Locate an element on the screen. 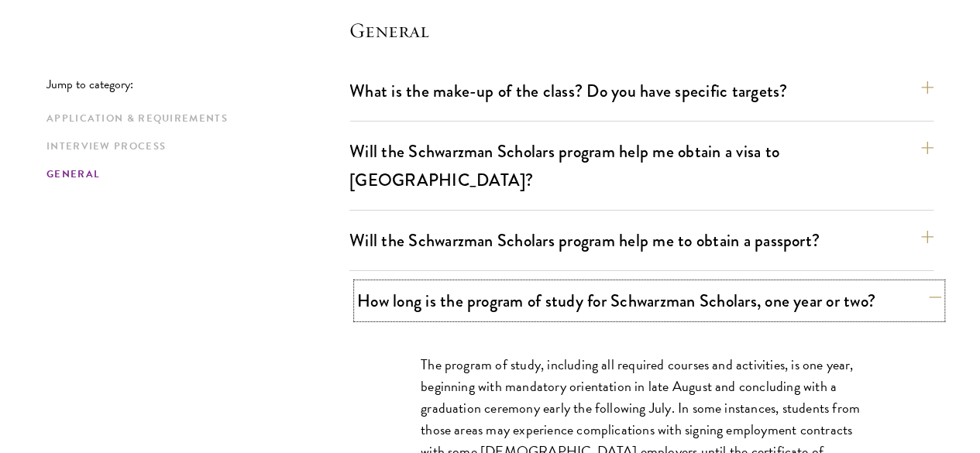  a: Application & Requirements is located at coordinates (193, 119).